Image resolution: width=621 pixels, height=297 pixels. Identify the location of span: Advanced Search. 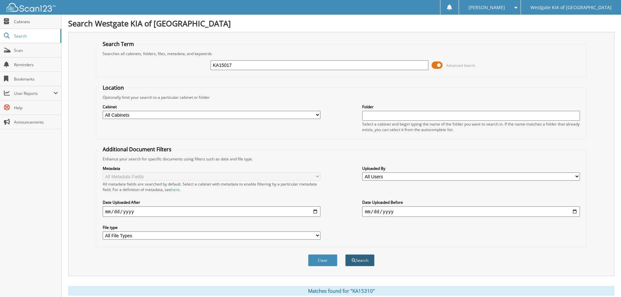
(461, 65).